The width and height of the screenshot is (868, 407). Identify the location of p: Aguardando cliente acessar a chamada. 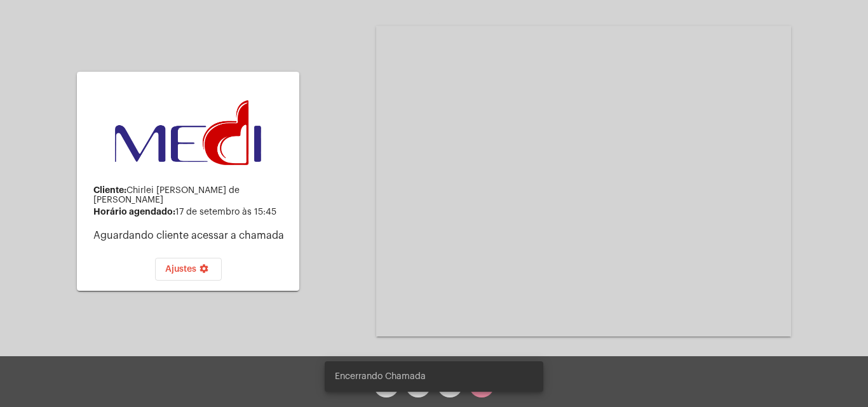
(192, 236).